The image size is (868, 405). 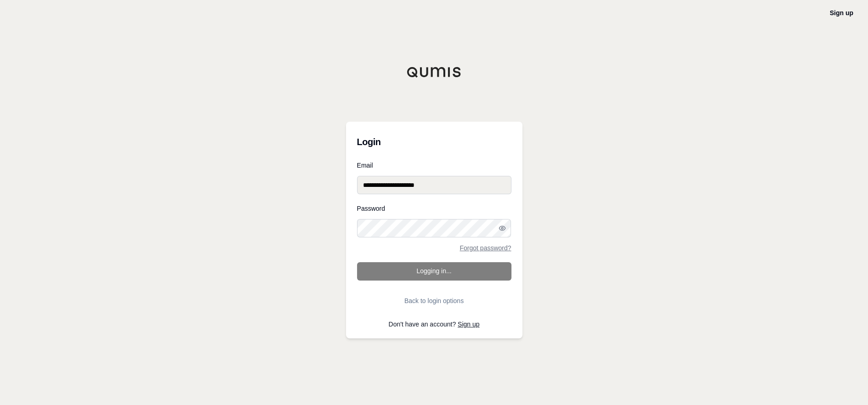 I want to click on label: Email, so click(x=434, y=166).